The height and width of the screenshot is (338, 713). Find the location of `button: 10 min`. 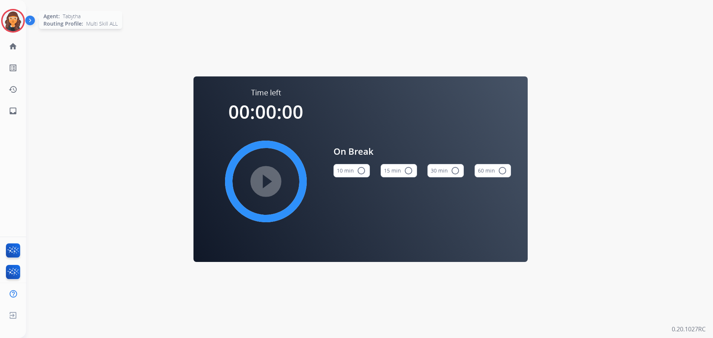

button: 10 min is located at coordinates (351, 171).